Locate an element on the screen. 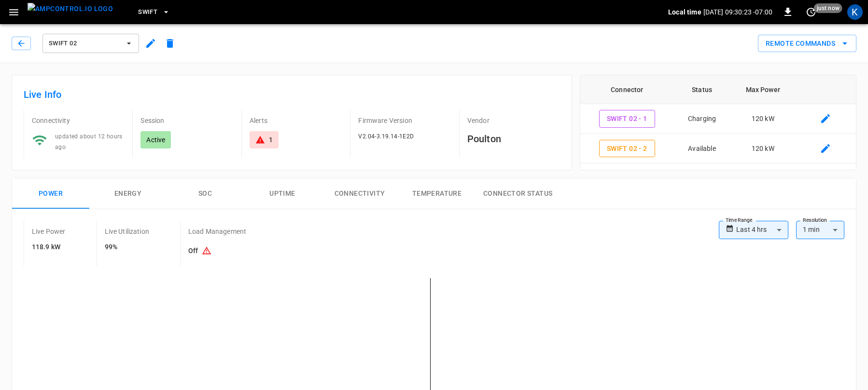 This screenshot has width=868, height=390. label: Time Range is located at coordinates (739, 220).